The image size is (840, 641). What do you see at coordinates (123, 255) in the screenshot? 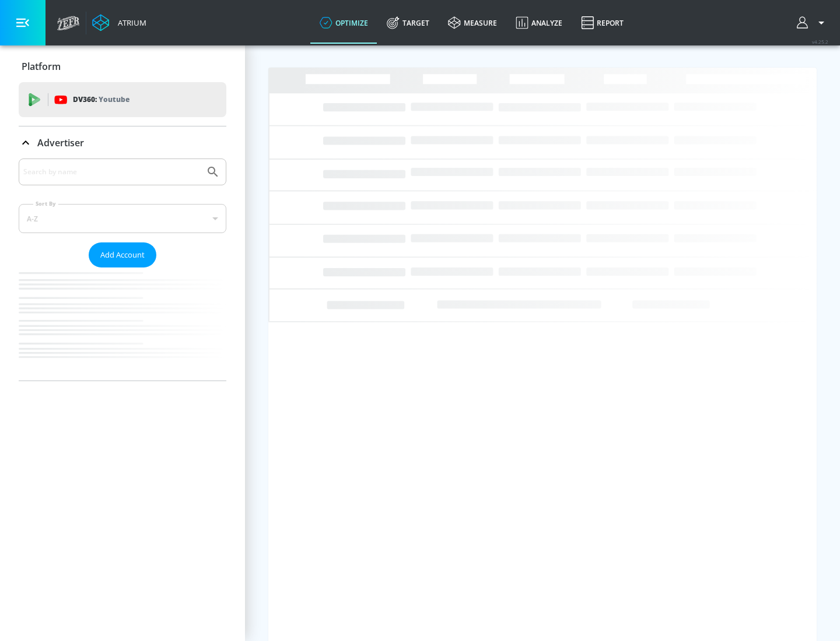
I see `span: Add Account` at bounding box center [123, 255].